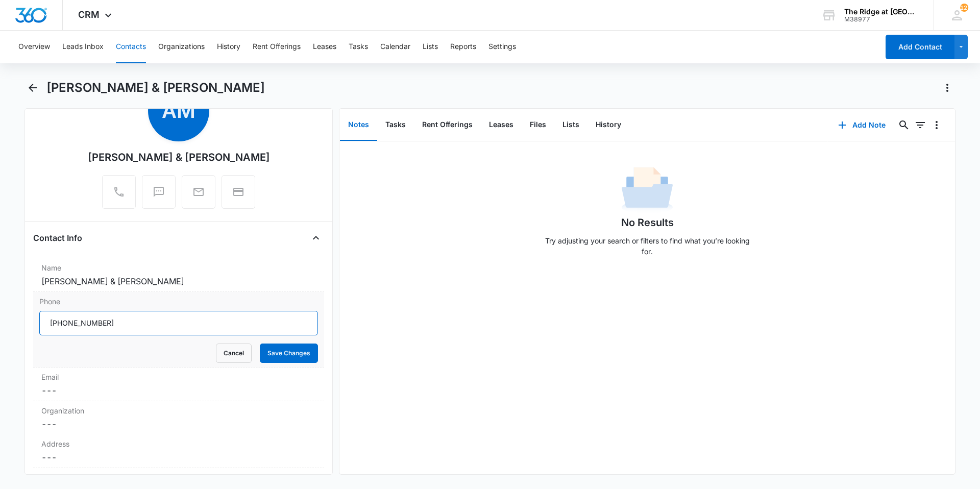 This screenshot has height=489, width=980. What do you see at coordinates (904, 125) in the screenshot?
I see `button: Search...` at bounding box center [904, 125].